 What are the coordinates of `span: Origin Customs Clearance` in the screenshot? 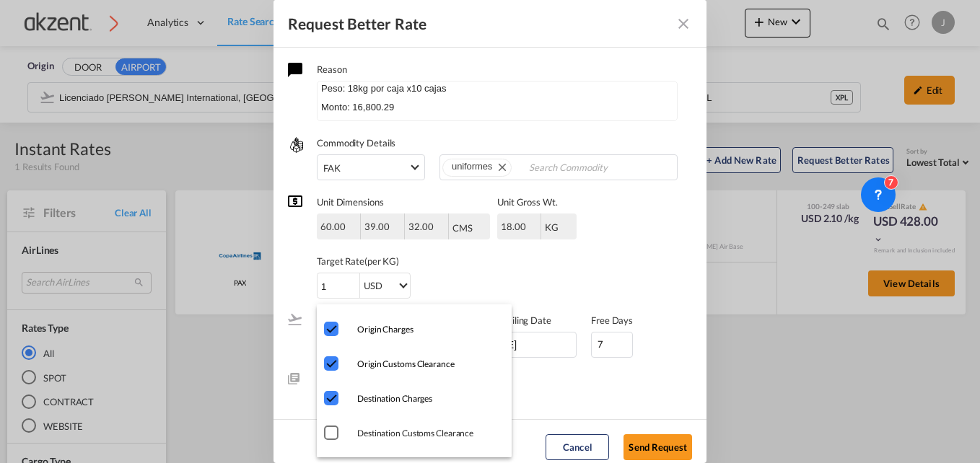 It's located at (405, 364).